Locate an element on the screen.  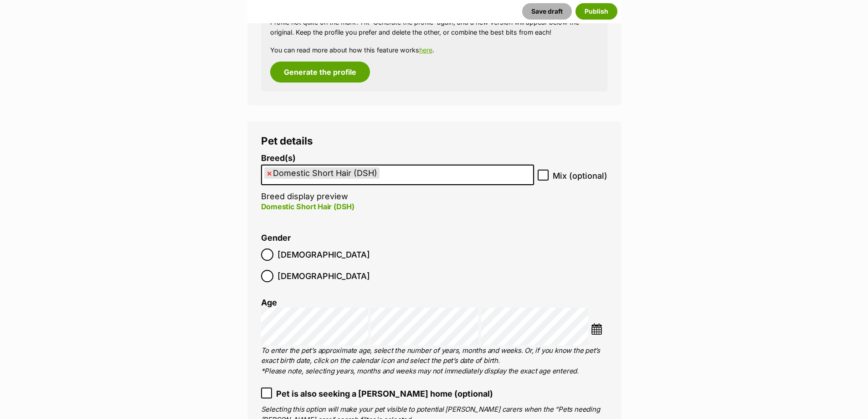
label: Gender is located at coordinates (276, 238).